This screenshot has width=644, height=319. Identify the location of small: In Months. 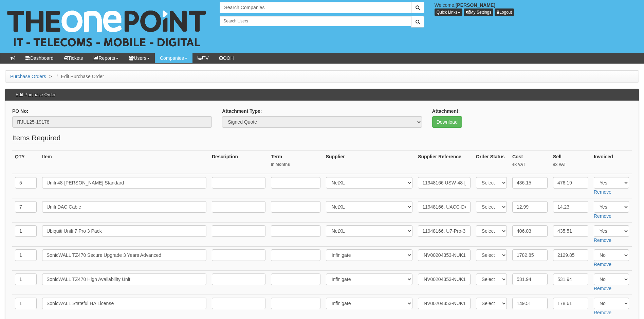
(296, 165).